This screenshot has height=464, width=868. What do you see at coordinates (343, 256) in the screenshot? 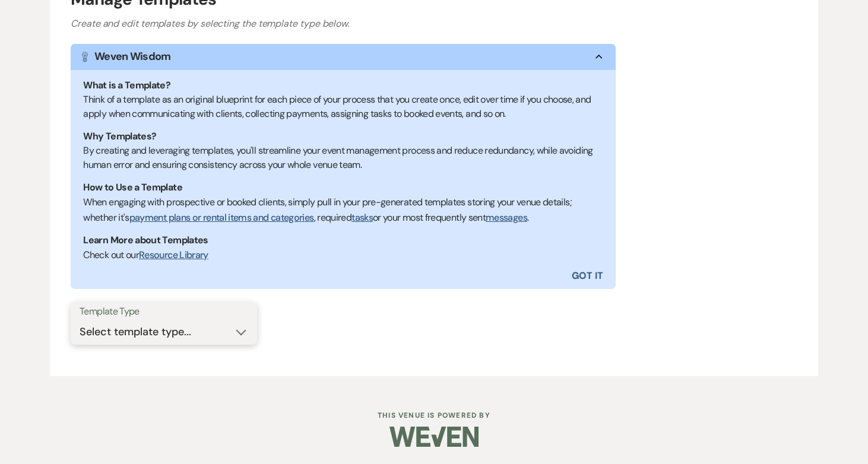
I see `p: Check out our` at bounding box center [343, 256].